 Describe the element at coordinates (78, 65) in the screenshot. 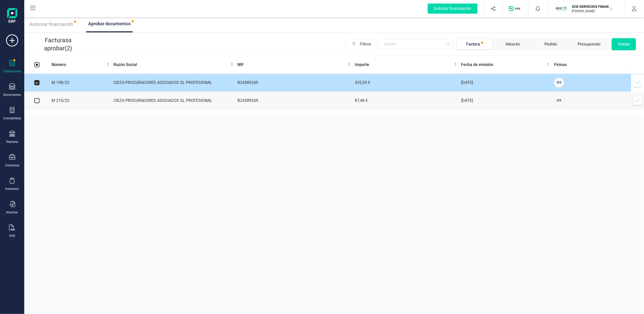

I see `span: Número` at that location.